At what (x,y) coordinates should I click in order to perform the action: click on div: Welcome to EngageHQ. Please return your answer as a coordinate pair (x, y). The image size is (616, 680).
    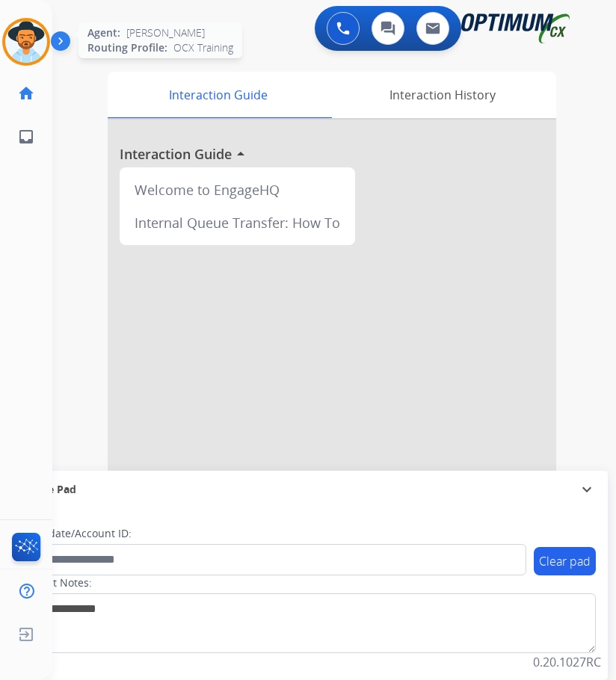
    Looking at the image, I should click on (237, 190).